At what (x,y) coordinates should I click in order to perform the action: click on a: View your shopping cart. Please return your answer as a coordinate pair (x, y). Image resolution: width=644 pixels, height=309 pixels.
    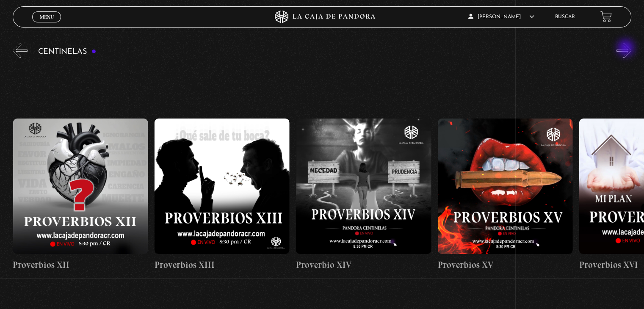
    Looking at the image, I should click on (606, 16).